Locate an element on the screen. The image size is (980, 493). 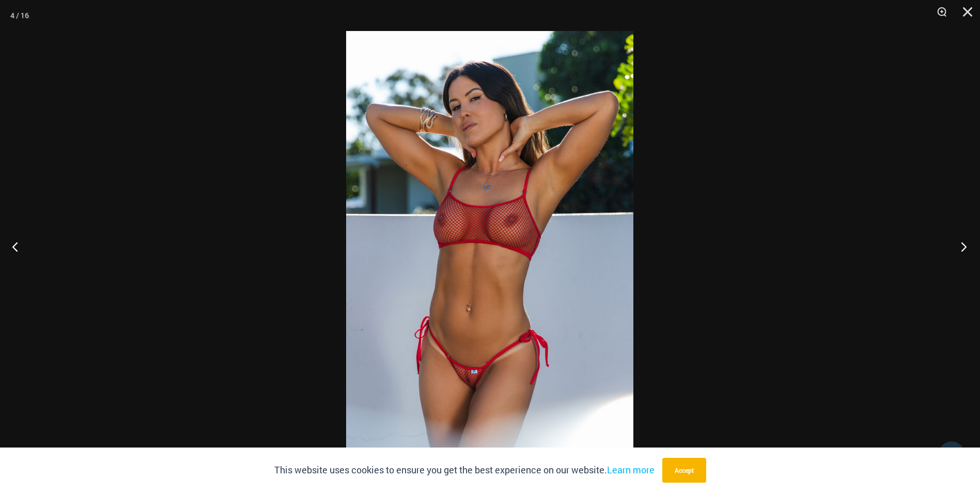
a: Learn more is located at coordinates (631, 470).